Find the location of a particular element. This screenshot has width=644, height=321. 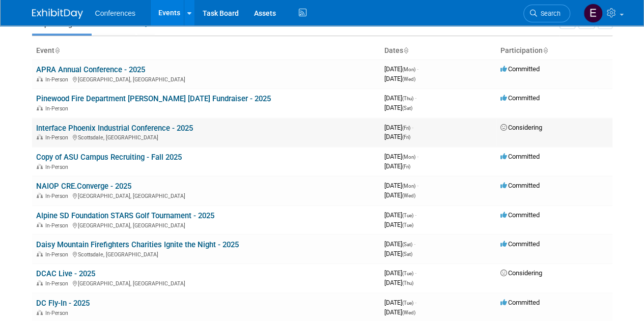

img: ExhibitDay is located at coordinates (58, 14).